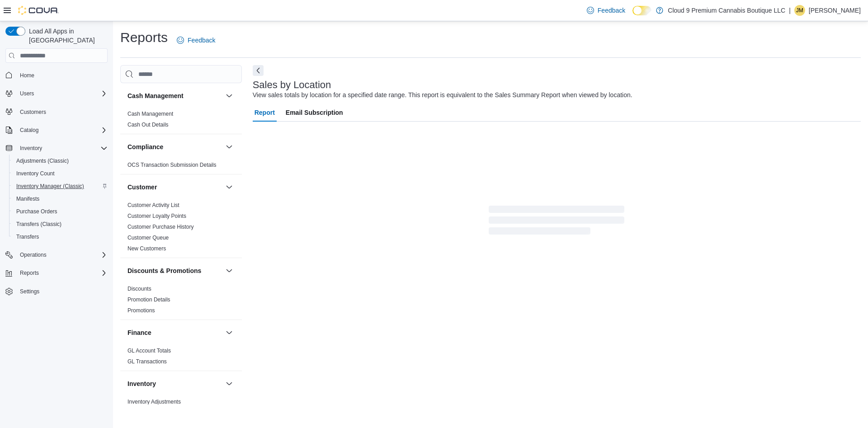 Image resolution: width=868 pixels, height=428 pixels. Describe the element at coordinates (57, 193) in the screenshot. I see `nav: Complex example` at that location.